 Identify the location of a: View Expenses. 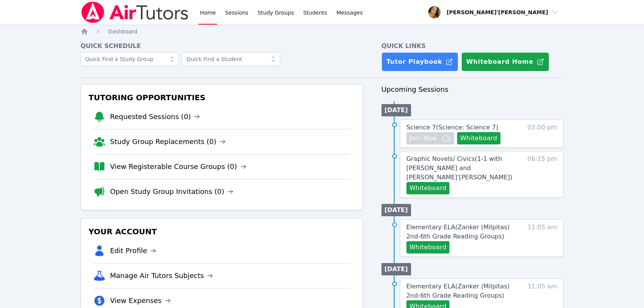
(140, 300).